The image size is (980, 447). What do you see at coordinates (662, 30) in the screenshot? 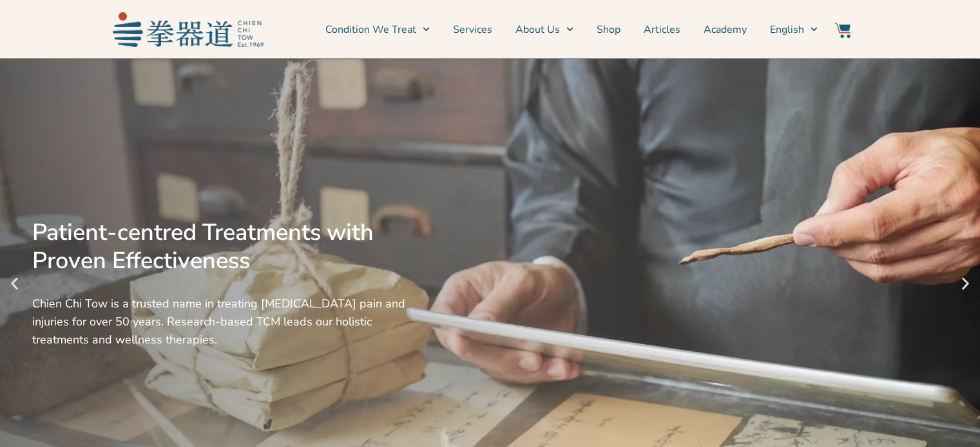
I see `a: Articles` at bounding box center [662, 30].